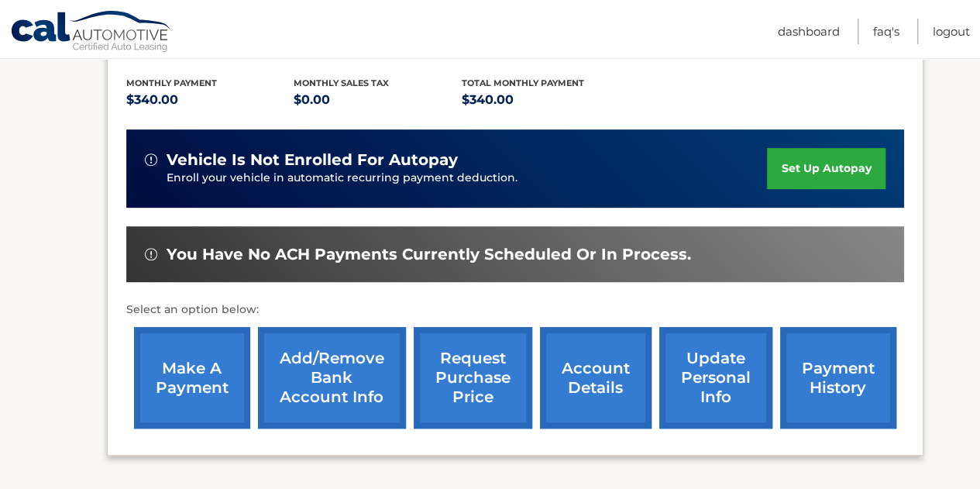  I want to click on span: Monthly sales Tax, so click(341, 82).